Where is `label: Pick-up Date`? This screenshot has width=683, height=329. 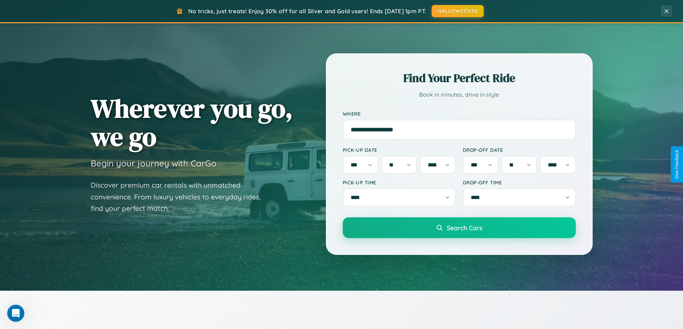
label: Pick-up Date is located at coordinates (399, 150).